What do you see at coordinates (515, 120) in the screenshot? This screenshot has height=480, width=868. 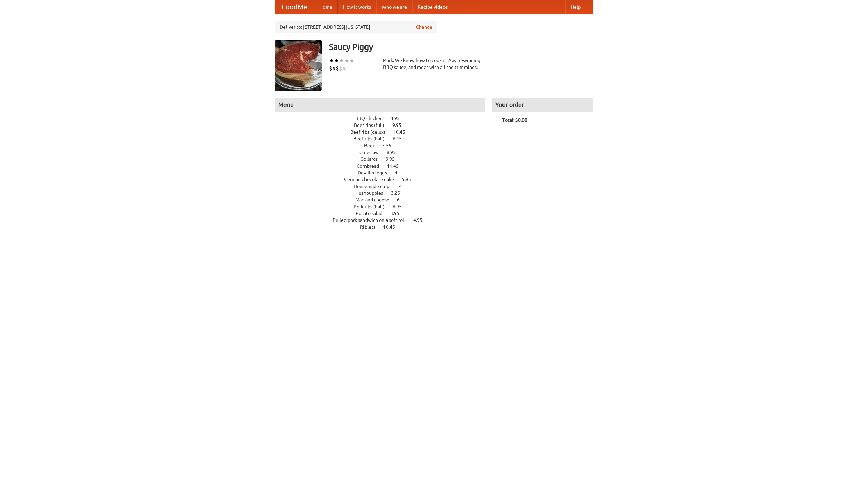 I see `b: Total: $0.00` at bounding box center [515, 120].